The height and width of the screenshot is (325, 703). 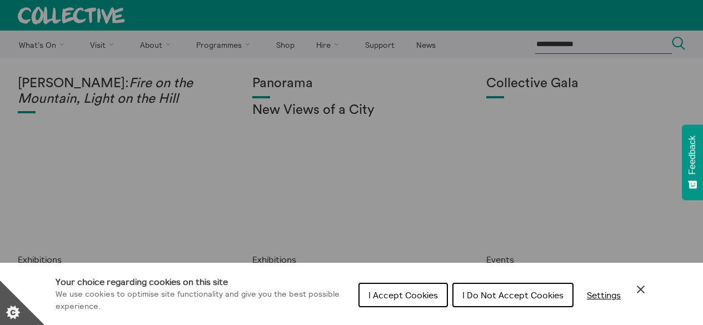 I want to click on button: Feedback - Show survey, so click(x=693, y=162).